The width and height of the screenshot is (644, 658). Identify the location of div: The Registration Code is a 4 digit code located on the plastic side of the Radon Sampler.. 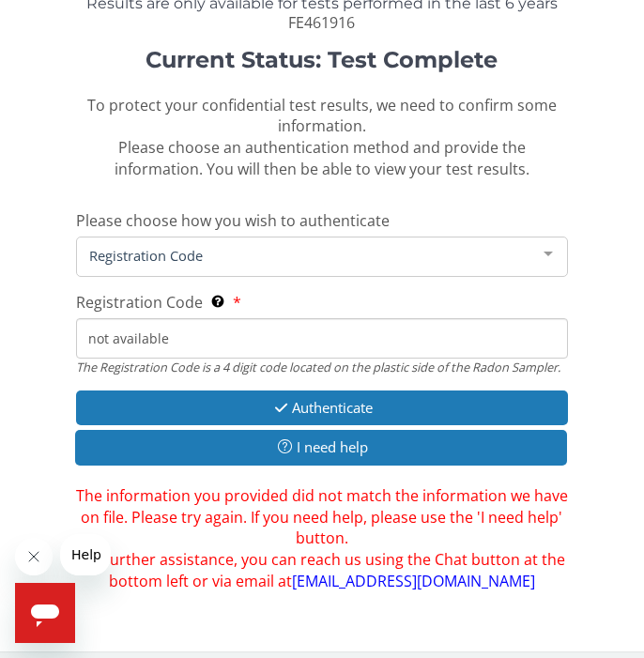
(322, 367).